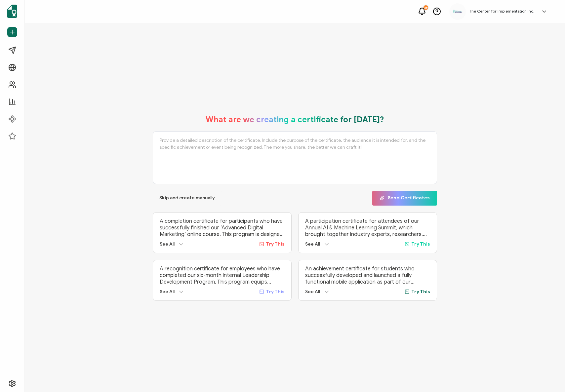  Describe the element at coordinates (187, 198) in the screenshot. I see `span: Skip and create manually` at that location.